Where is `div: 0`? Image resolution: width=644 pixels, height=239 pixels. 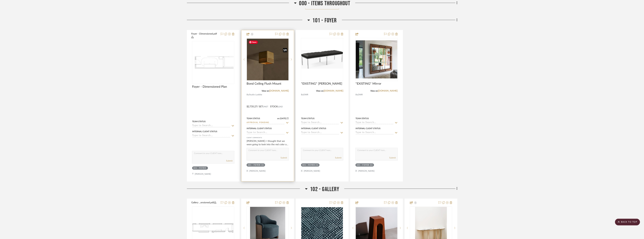
div: 0 is located at coordinates (268, 60).